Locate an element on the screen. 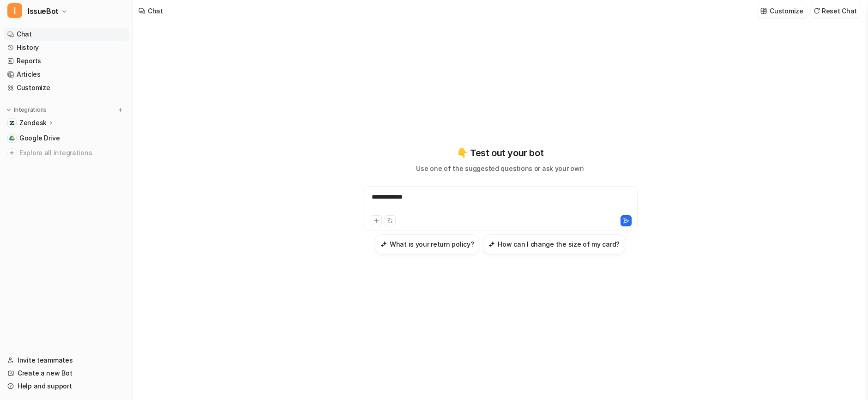  a: Invite teammates is located at coordinates (66, 360).